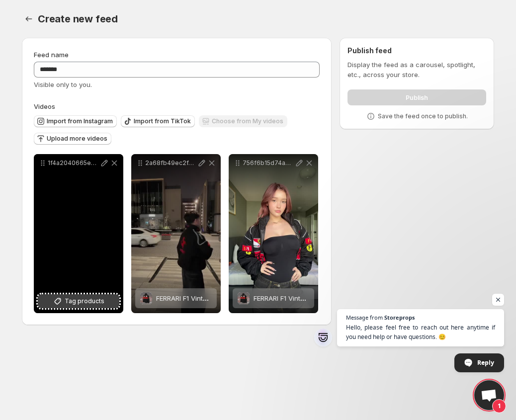 This screenshot has width=516, height=420. What do you see at coordinates (77, 19) in the screenshot?
I see `span: Create new feed` at bounding box center [77, 19].